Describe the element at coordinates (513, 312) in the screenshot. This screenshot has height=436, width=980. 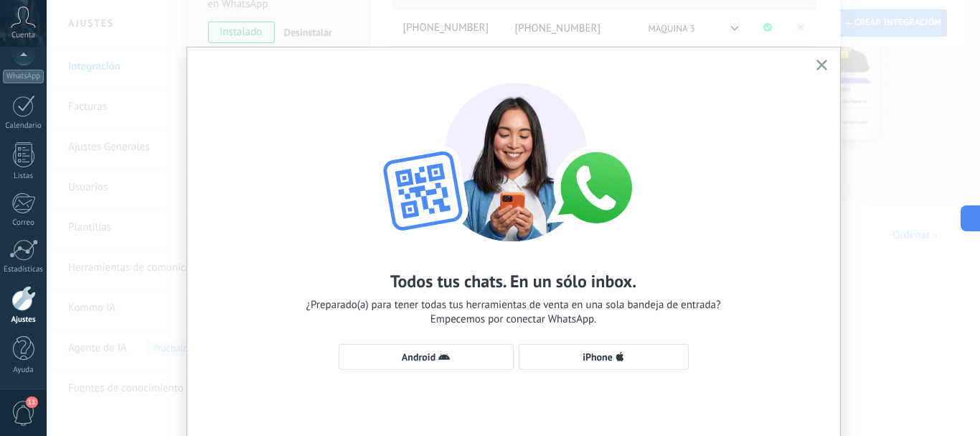
I see `span: ¿Preparado(a) para tener todas tus herramientas de venta en una sola bandeja de entrada? Empecemo...` at that location.